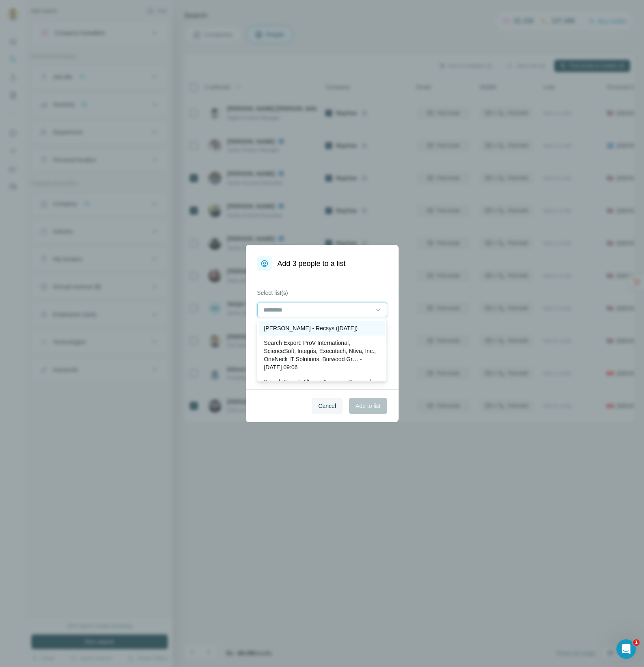 Image resolution: width=644 pixels, height=667 pixels. What do you see at coordinates (322, 293) in the screenshot?
I see `label: Select list(s)` at bounding box center [322, 293].